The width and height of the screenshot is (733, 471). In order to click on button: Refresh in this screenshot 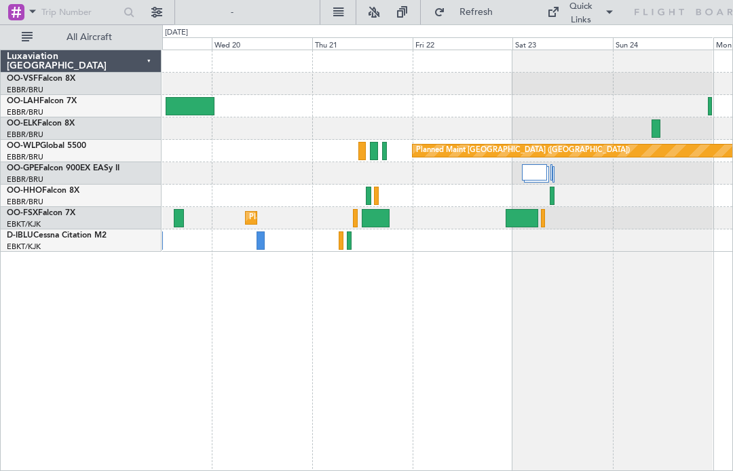, I will do `click(469, 12)`.